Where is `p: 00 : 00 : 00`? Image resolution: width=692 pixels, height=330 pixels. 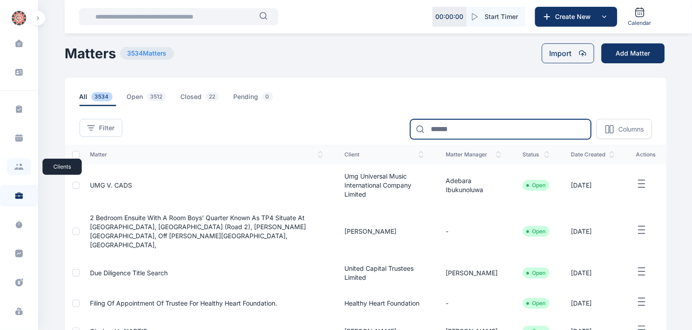
p: 00 : 00 : 00 is located at coordinates (450, 17).